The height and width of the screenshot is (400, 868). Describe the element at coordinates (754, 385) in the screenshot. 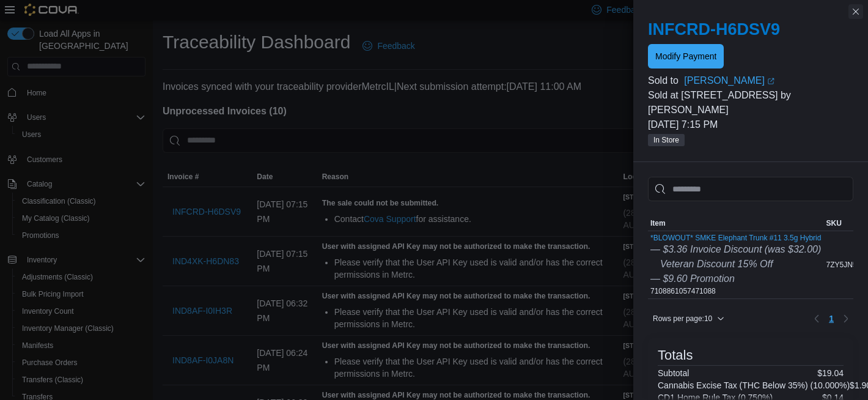

I see `h6: Cannabis Excise Tax (THC Below 35%) (10.000%)` at that location.